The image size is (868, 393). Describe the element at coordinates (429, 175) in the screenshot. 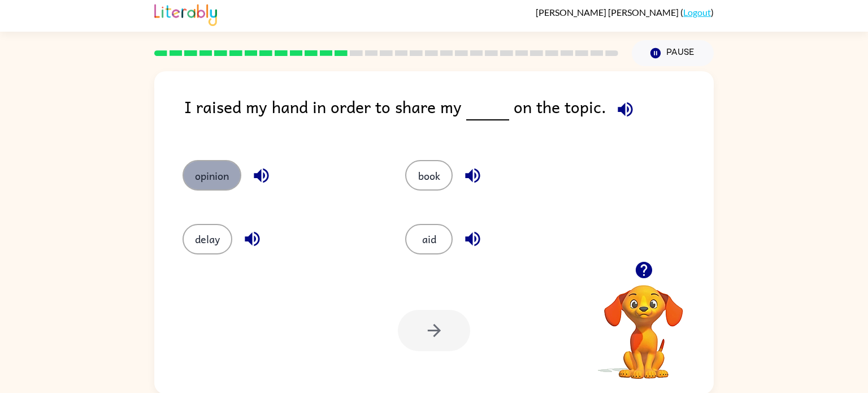

I see `button: book` at that location.